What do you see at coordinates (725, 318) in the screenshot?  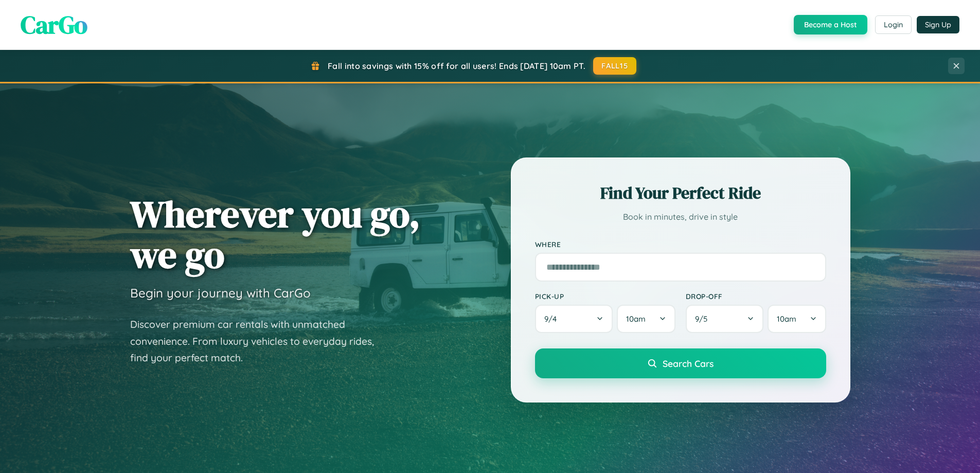 I see `button: 9/5` at bounding box center [725, 318].